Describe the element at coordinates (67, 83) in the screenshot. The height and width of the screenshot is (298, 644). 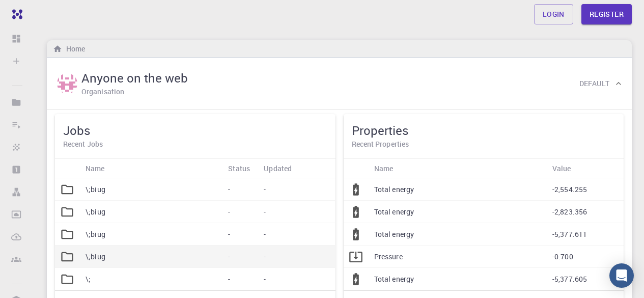
I see `img: Anyone on the web` at that location.